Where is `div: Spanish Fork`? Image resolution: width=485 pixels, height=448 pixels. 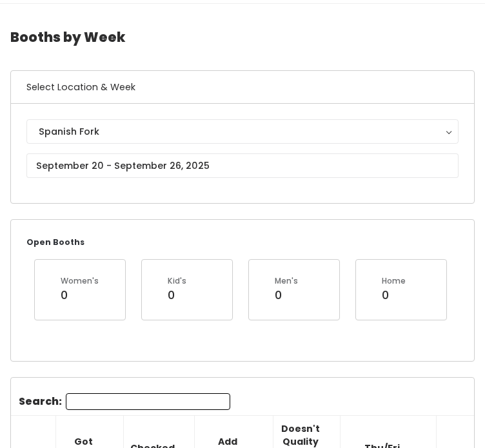
div: Spanish Fork is located at coordinates (243, 132).